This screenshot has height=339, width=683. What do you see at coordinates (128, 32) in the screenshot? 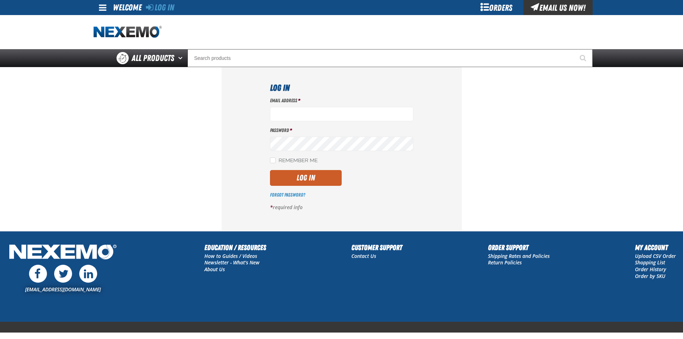
I see `a: Home` at bounding box center [128, 32].